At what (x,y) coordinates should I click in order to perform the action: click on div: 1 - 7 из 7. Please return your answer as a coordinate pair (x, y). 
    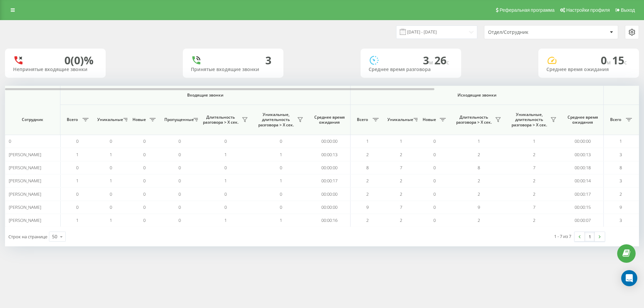
    Looking at the image, I should click on (562, 236).